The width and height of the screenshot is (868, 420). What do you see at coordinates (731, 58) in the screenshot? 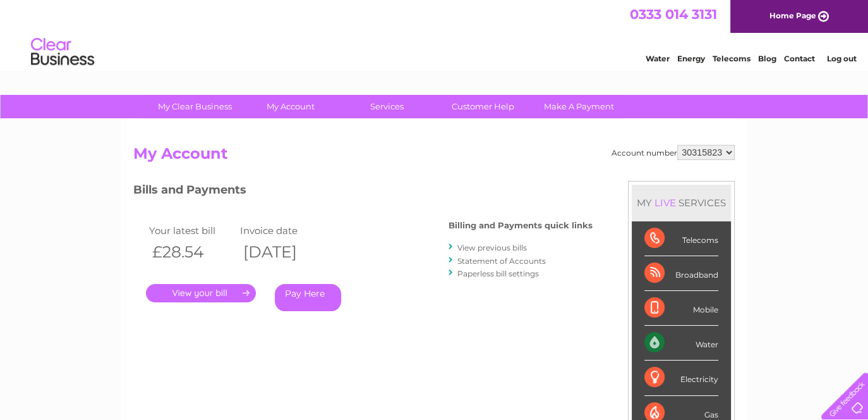
I see `a: Telecoms` at bounding box center [731, 58].